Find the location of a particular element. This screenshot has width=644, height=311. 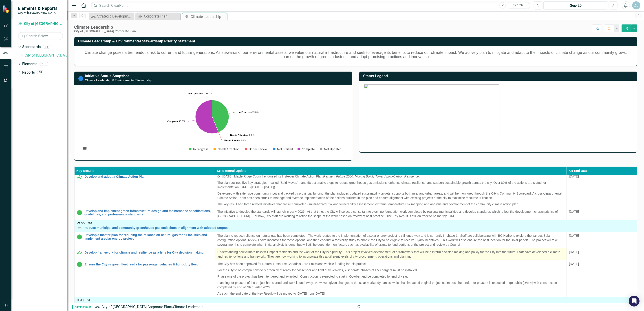

a: Ensure the City is green fleet ready for passenger vehicles & light-duty fleet is located at coordinates (148, 264).